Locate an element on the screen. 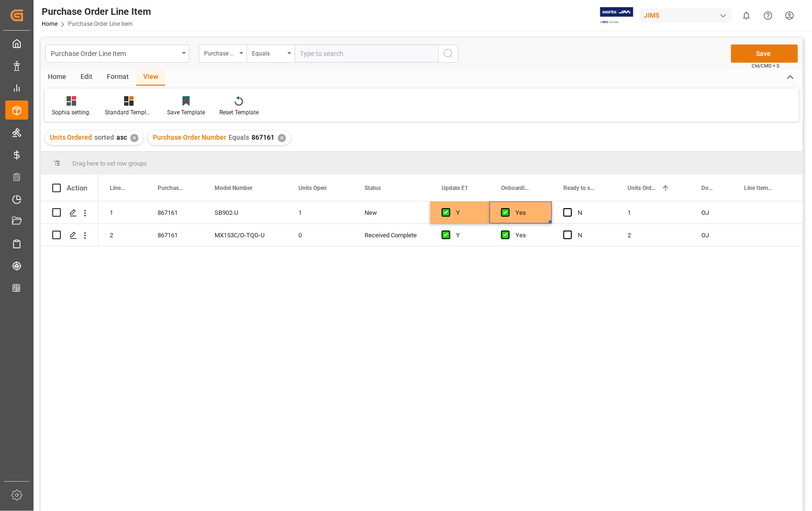 This screenshot has height=511, width=812. div: Action is located at coordinates (77, 188).